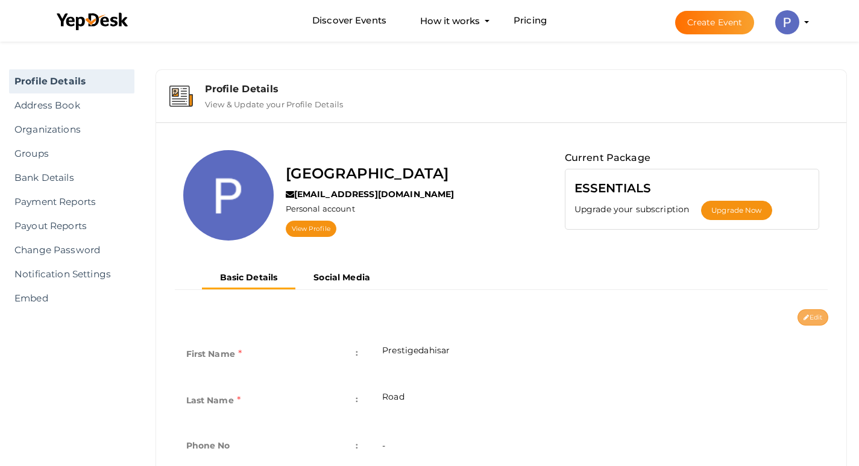 The height and width of the screenshot is (466, 859). What do you see at coordinates (72, 274) in the screenshot?
I see `a: Notification Settings` at bounding box center [72, 274].